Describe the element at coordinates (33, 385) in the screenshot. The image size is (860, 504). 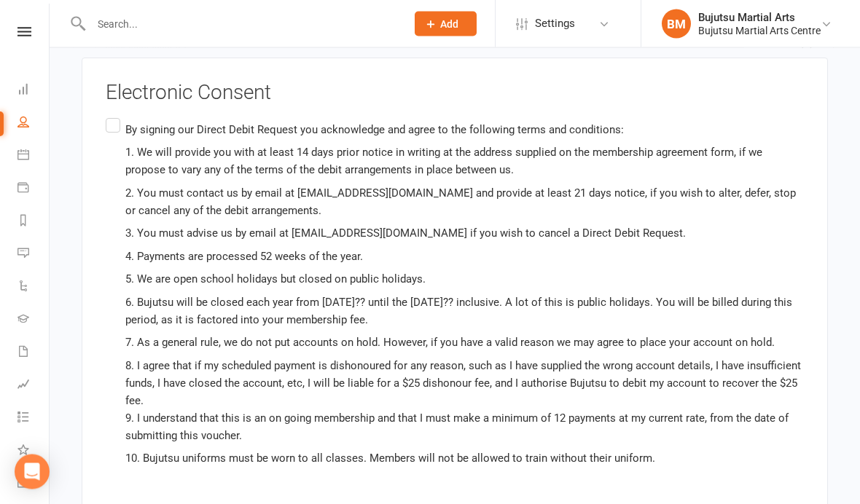
I see `a: Assessments` at that location.